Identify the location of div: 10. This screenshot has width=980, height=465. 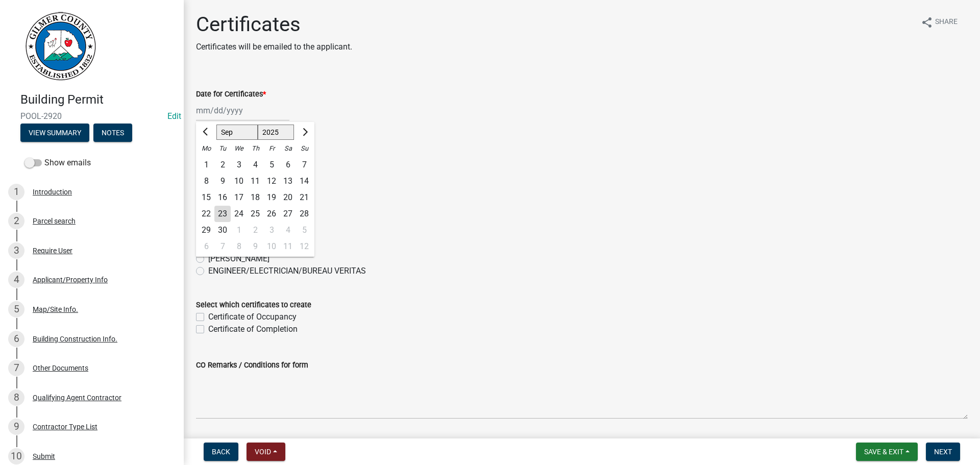
(16, 456).